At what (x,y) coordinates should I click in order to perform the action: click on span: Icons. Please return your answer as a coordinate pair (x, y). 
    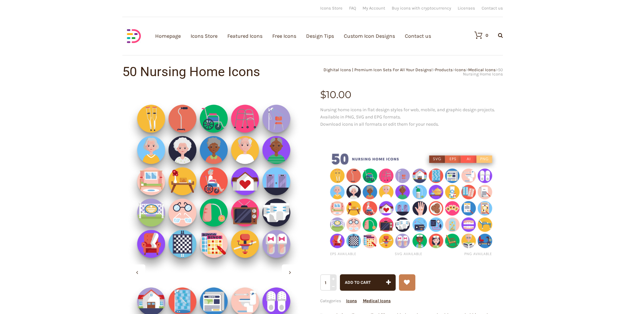
    Looking at the image, I should click on (460, 70).